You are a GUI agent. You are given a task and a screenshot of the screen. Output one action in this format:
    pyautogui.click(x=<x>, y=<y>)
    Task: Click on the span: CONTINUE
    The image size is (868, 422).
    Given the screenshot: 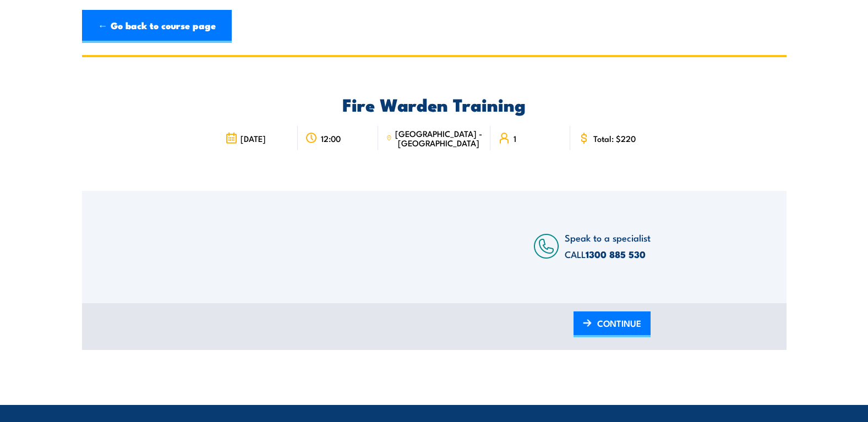 What is the action you would take?
    pyautogui.click(x=620, y=323)
    